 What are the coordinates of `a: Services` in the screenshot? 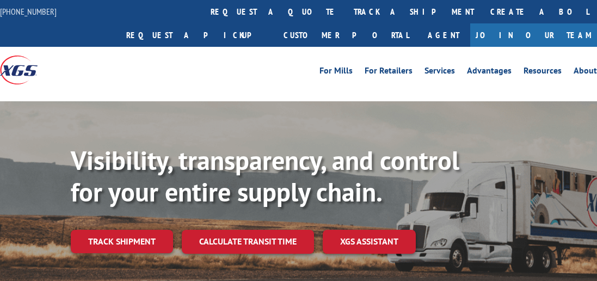 It's located at (440, 72).